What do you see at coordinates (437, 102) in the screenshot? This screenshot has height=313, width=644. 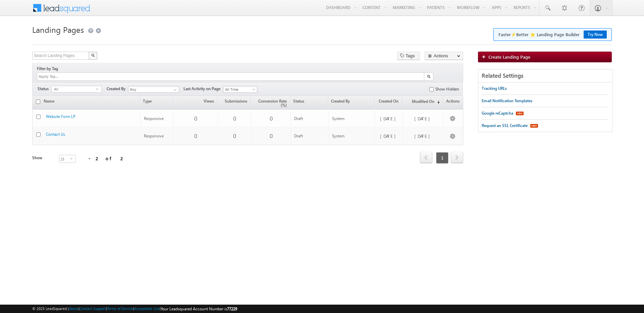 I see `span: (sorted descending)` at bounding box center [437, 102].